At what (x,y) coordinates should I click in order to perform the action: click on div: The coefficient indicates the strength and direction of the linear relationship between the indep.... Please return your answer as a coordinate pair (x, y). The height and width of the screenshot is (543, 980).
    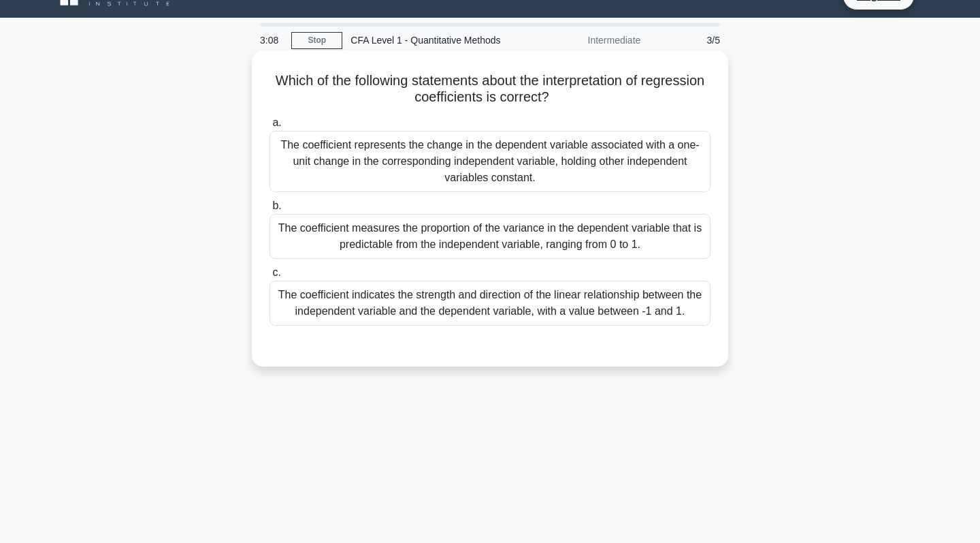
    Looking at the image, I should click on (490, 303).